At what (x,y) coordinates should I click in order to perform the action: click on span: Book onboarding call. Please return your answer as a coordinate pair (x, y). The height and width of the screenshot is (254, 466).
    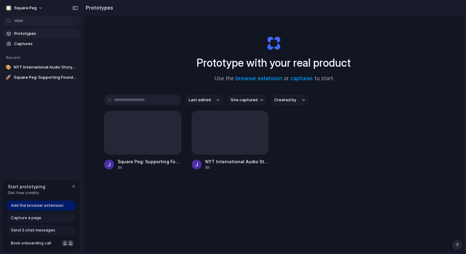
    Looking at the image, I should click on (35, 243).